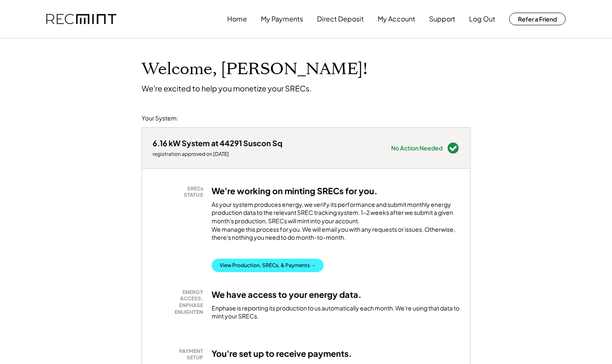 The image size is (612, 364). What do you see at coordinates (237, 19) in the screenshot?
I see `button: Home` at bounding box center [237, 19].